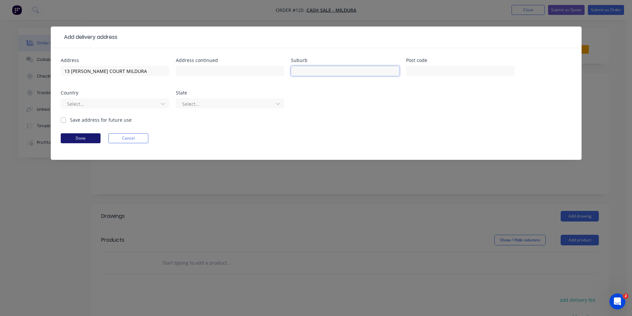 This screenshot has width=632, height=316. What do you see at coordinates (115, 60) in the screenshot?
I see `div: Address` at bounding box center [115, 60].